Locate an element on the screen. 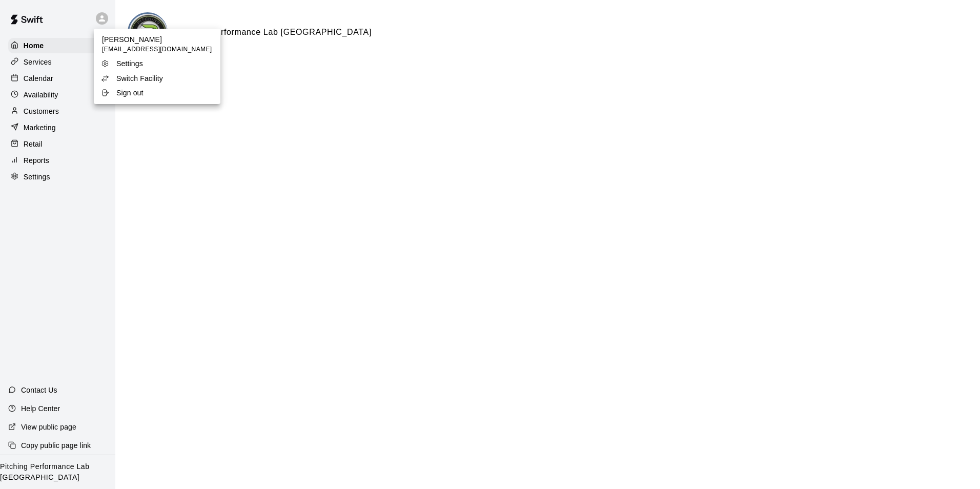 Image resolution: width=980 pixels, height=489 pixels. p: Switch Facility is located at coordinates (139, 79).